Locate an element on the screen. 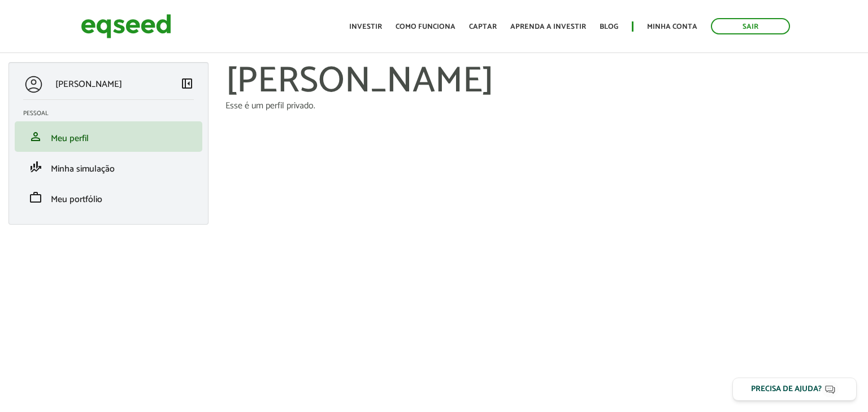 This screenshot has width=868, height=412. li: Meu portfólio is located at coordinates (108, 198).